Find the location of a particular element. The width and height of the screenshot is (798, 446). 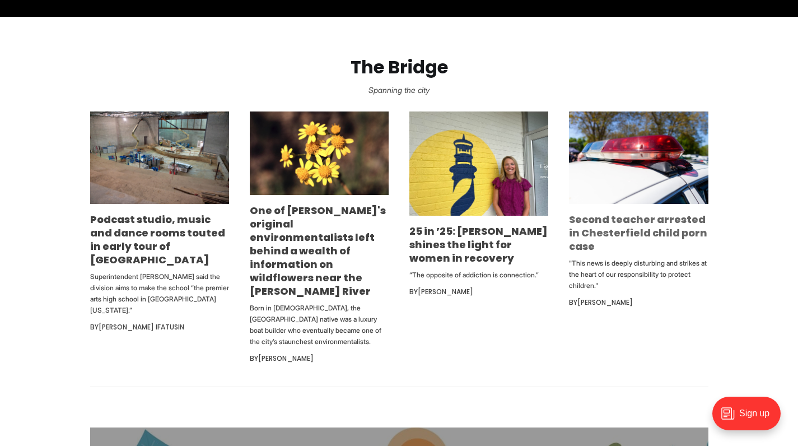

img: One of Richmond's original environmentalists left behind a wealth of information on wildflowers n... is located at coordinates (319, 154).